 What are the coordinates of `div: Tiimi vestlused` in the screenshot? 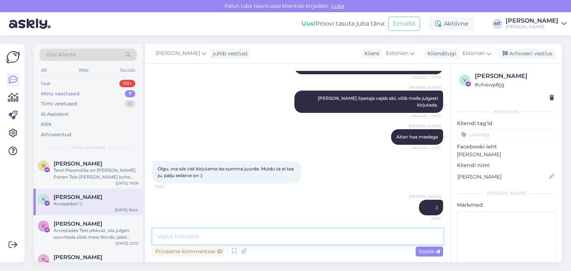 It's located at (59, 104).